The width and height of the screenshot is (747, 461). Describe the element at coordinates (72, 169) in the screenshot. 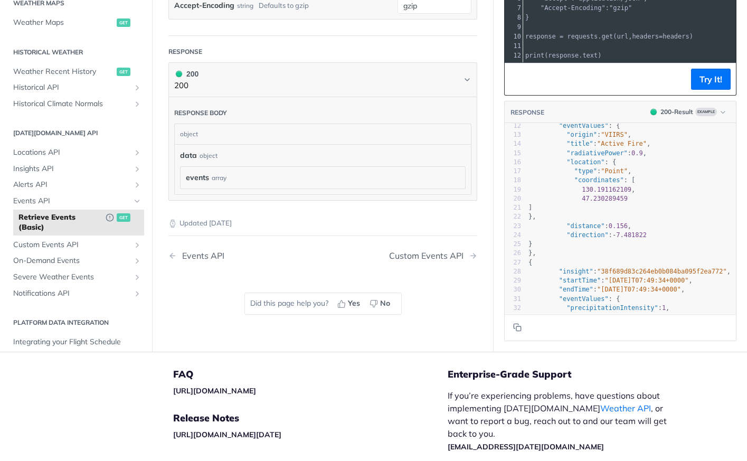

I see `span: Insights API` at that location.